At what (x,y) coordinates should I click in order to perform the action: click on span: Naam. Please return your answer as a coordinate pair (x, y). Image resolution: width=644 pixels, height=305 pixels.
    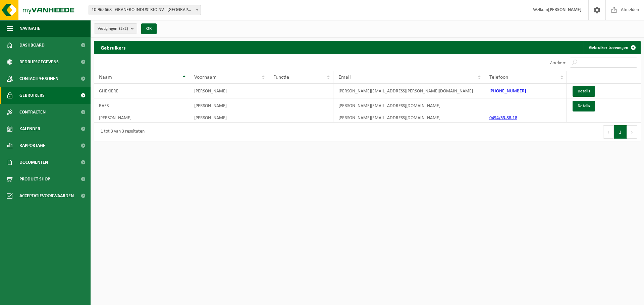
    Looking at the image, I should click on (106, 77).